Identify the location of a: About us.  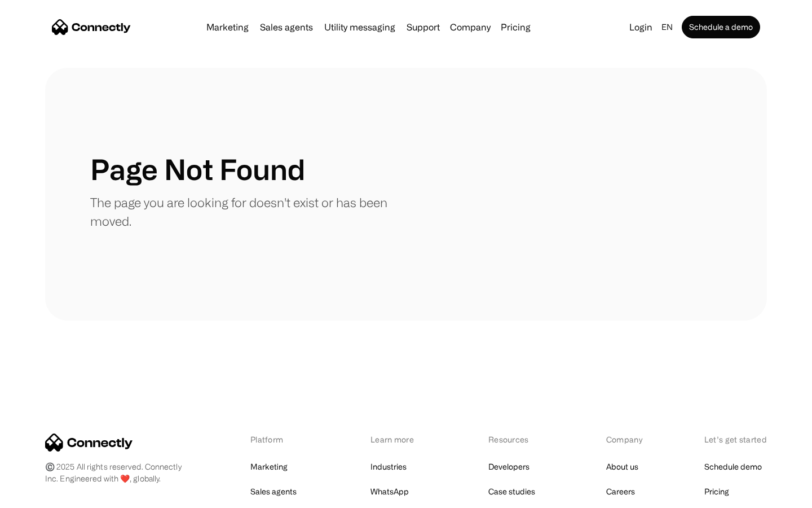
(622, 466).